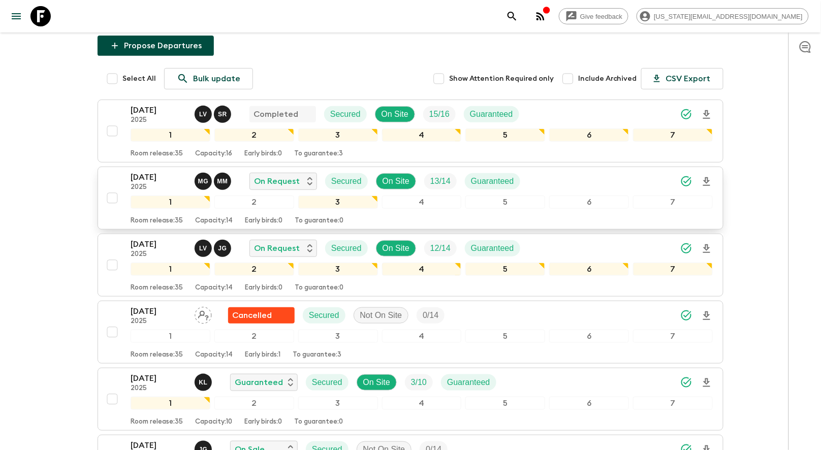 This screenshot has width=821, height=450. Describe the element at coordinates (214, 355) in the screenshot. I see `p: Capacity: 14` at that location.